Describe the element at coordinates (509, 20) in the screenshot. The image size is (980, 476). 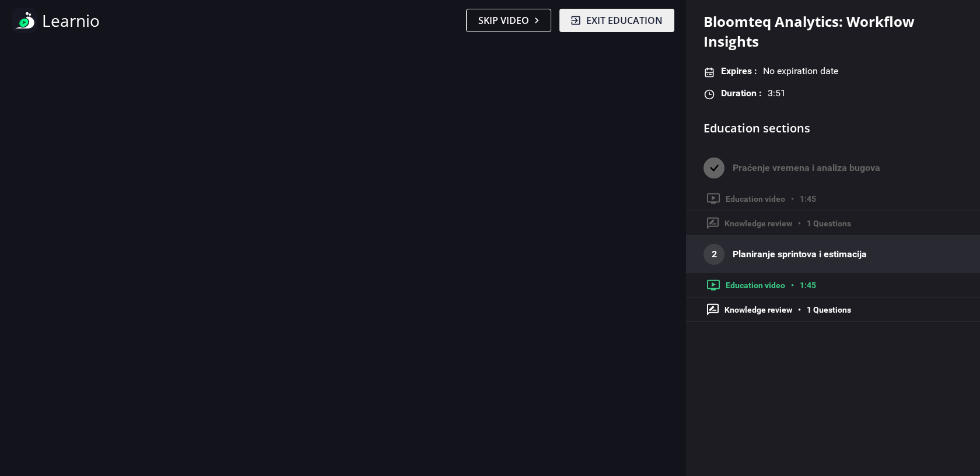
I see `button: Skip video` at that location.